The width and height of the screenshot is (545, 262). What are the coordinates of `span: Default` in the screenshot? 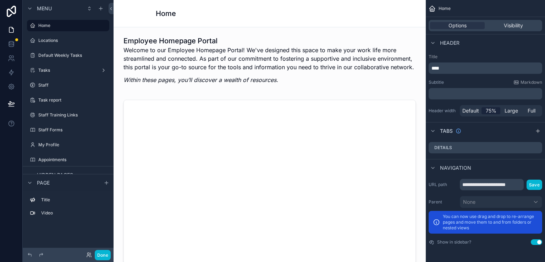 It's located at (470, 111).